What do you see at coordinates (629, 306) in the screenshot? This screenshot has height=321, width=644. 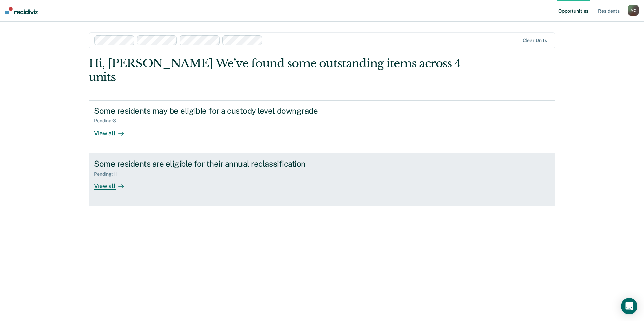 I see `div: Open Intercom Messenger` at bounding box center [629, 306].